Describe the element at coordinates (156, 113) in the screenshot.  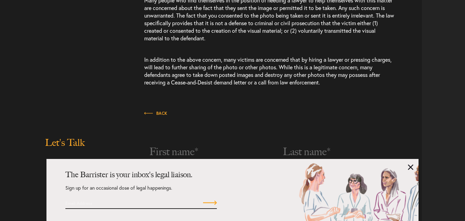
I see `span: Back` at that location.